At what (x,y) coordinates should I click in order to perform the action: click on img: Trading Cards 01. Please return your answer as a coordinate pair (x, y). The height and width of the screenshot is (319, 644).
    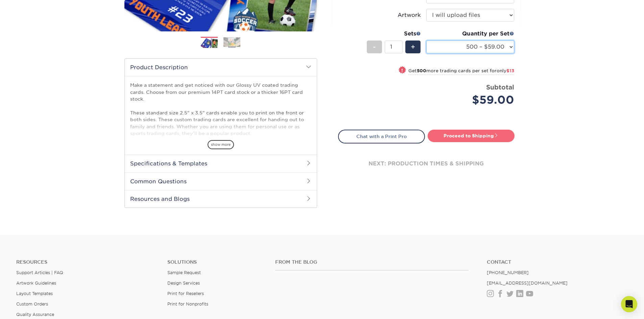
    Looking at the image, I should click on (209, 43).